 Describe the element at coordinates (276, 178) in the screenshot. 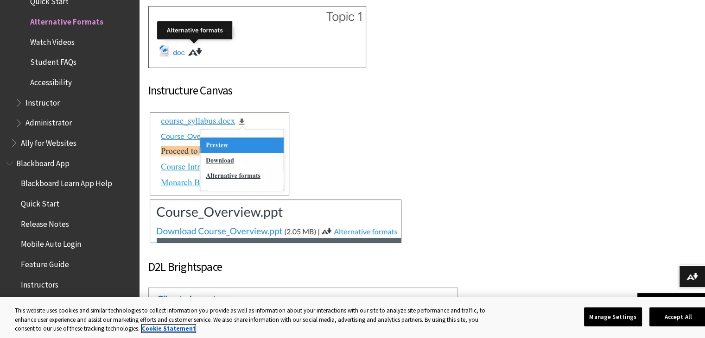

I see `img: Alternative formats appears as a menu option for a course item` at that location.